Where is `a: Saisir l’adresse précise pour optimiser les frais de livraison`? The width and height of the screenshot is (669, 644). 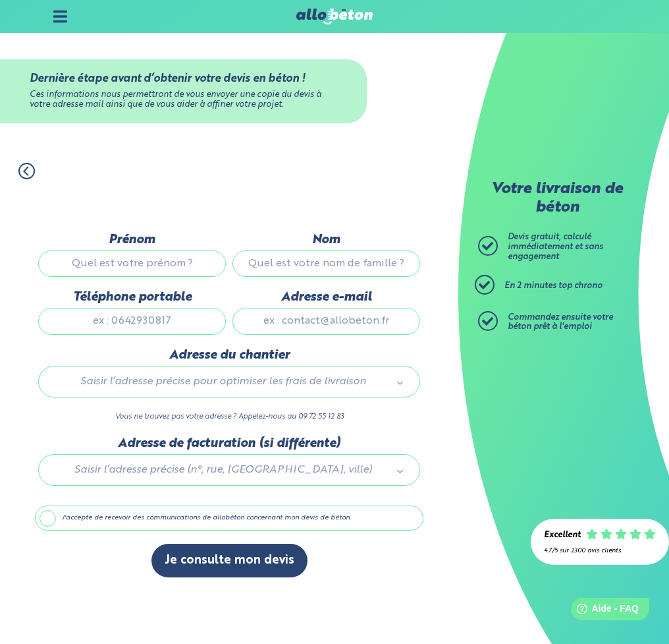
a: Saisir l’adresse précise pour optimiser les frais de livraison is located at coordinates (229, 381).